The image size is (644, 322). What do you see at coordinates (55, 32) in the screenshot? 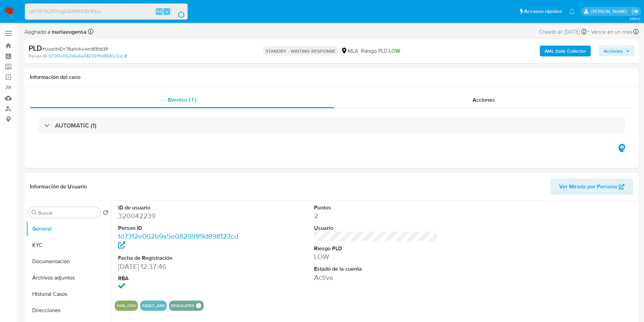
I see `span: Asignado a` at bounding box center [55, 32].